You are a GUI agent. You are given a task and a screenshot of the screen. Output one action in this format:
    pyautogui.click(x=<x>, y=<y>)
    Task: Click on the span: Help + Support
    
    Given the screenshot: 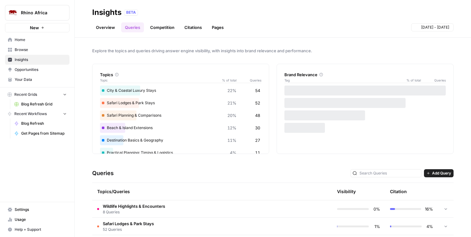 What is the action you would take?
    pyautogui.click(x=40, y=230)
    